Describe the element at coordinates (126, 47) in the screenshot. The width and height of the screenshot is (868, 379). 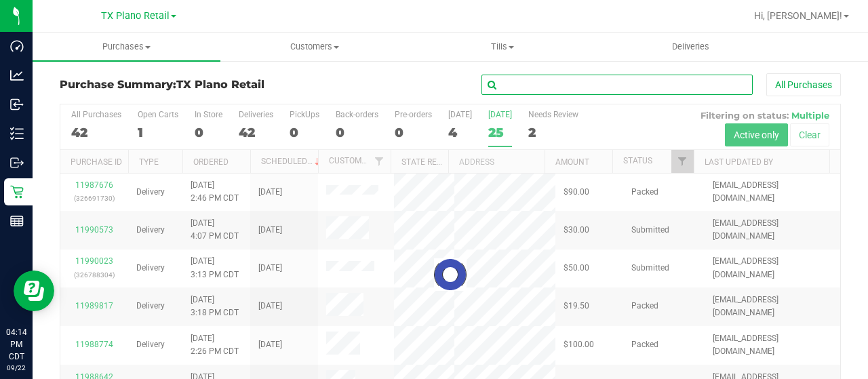
I see `span: Purchases` at that location.